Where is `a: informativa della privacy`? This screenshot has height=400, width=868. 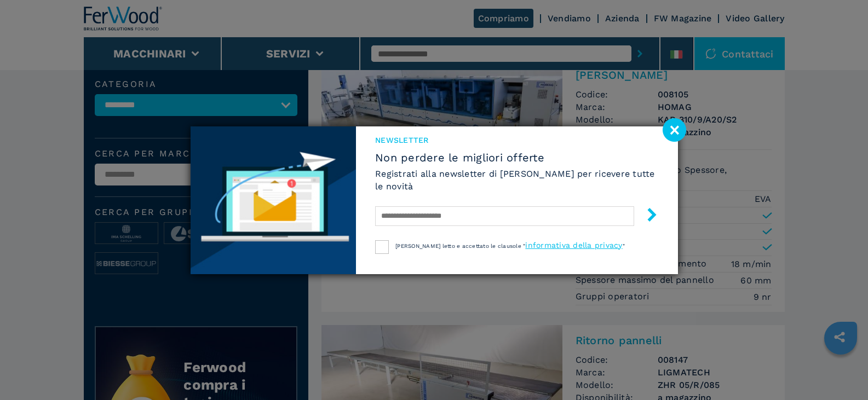
a: informativa della privacy is located at coordinates (573, 245).